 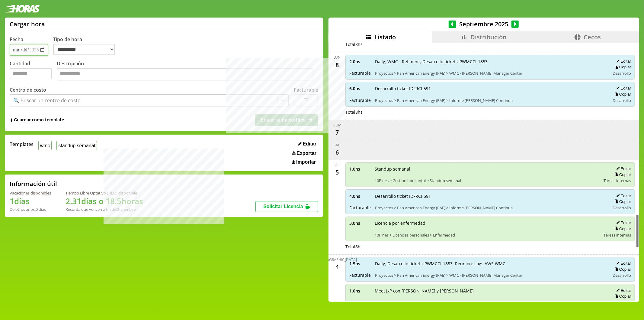 I want to click on label: Tipo de hora, so click(x=86, y=46).